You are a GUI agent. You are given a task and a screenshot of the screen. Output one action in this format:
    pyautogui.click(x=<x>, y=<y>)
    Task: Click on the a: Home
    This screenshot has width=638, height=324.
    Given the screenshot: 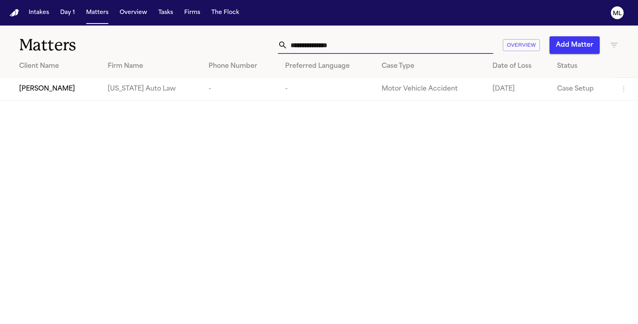 What is the action you would take?
    pyautogui.click(x=14, y=13)
    